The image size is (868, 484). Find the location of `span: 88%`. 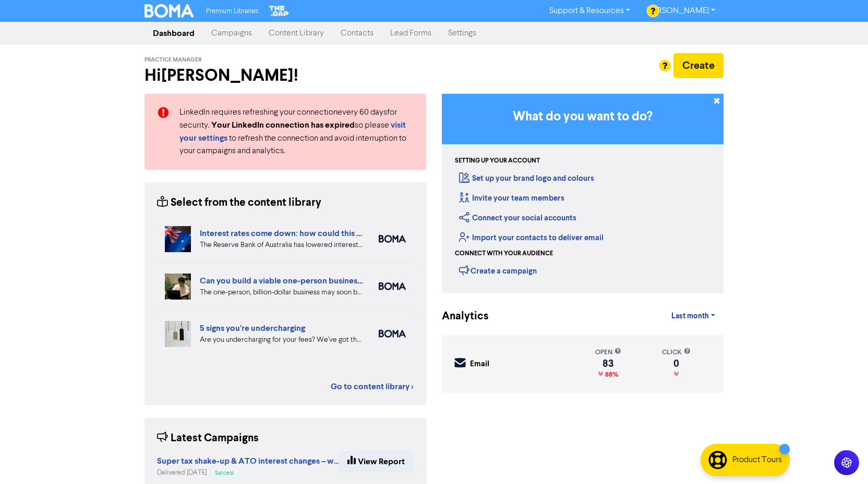

span: 88% is located at coordinates (610, 375).